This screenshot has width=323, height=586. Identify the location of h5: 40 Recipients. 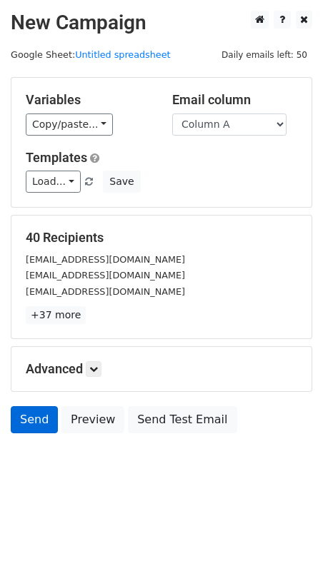
(161, 238).